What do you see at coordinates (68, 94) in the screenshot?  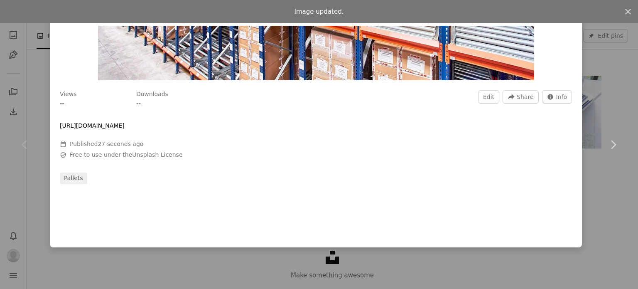 I see `h3: Views` at bounding box center [68, 94].